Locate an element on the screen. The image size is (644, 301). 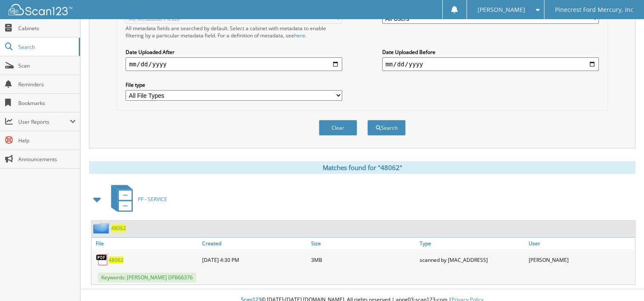
div: 3MB is located at coordinates (363, 260).